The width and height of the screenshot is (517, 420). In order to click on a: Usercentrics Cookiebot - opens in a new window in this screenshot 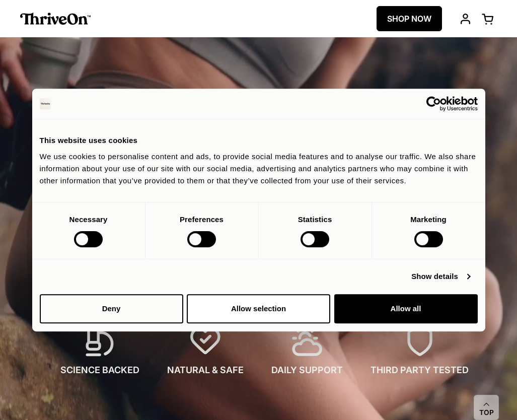, I will do `click(433, 104)`.